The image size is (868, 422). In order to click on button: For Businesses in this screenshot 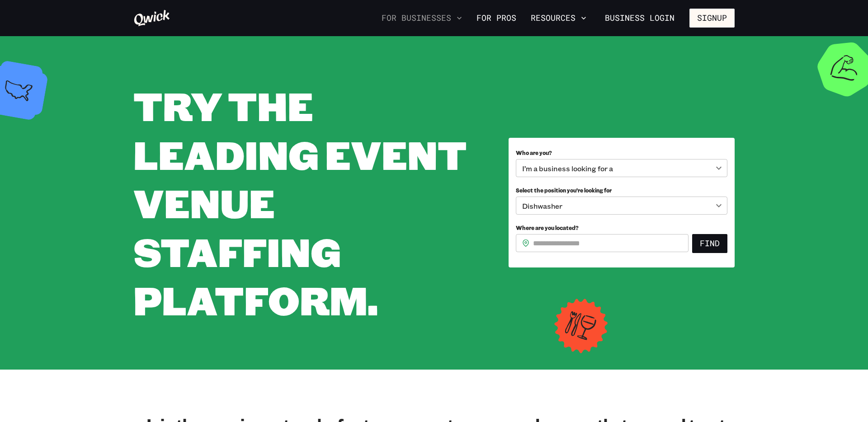, I will do `click(422, 18)`.